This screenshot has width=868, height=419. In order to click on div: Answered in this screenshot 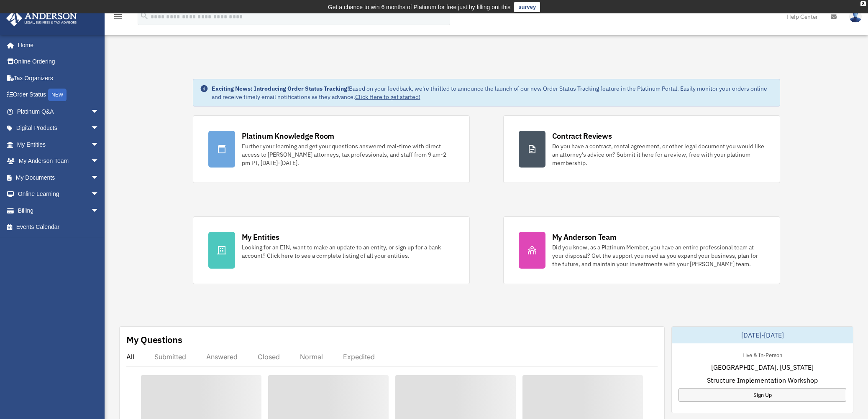, I will do `click(222, 357)`.